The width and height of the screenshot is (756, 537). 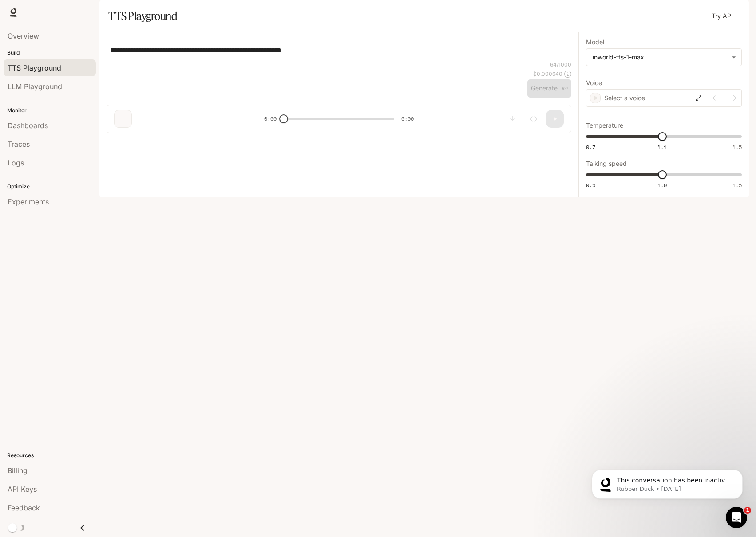 I want to click on div: message notification from Rubber Duck, 5w ago. This conversation has been inactive for 30 minutes..., so click(x=89, y=33).